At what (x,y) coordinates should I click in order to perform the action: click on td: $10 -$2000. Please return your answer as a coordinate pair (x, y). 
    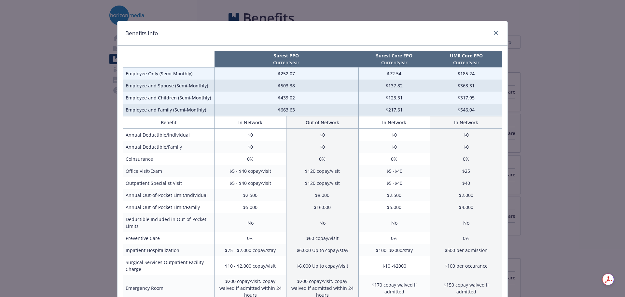
    Looking at the image, I should click on (394, 265).